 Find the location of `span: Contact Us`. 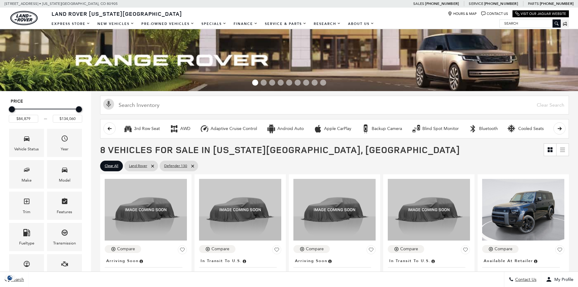

span: Contact Us is located at coordinates (525, 279).